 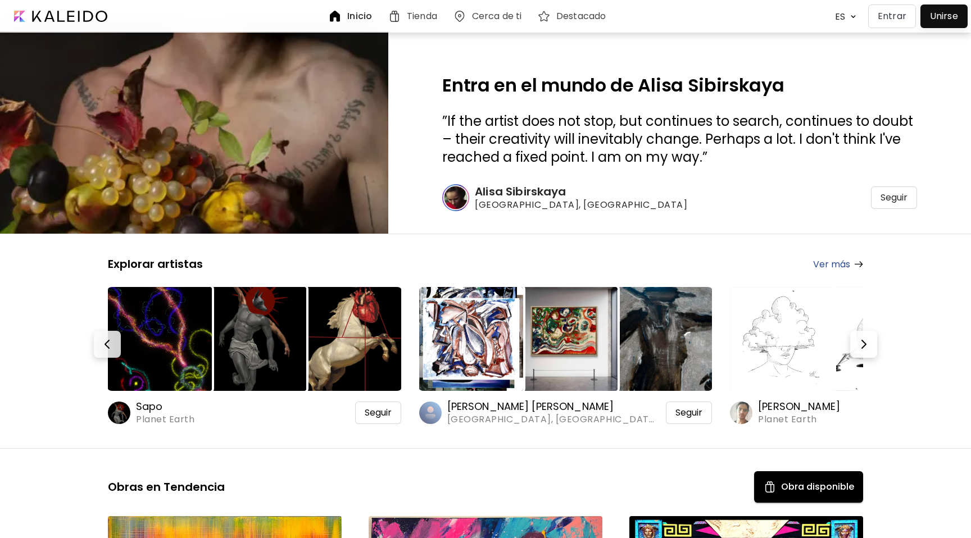 I want to click on h2: Entra en el mundo de Alisa Sibirskaya, so click(x=679, y=85).